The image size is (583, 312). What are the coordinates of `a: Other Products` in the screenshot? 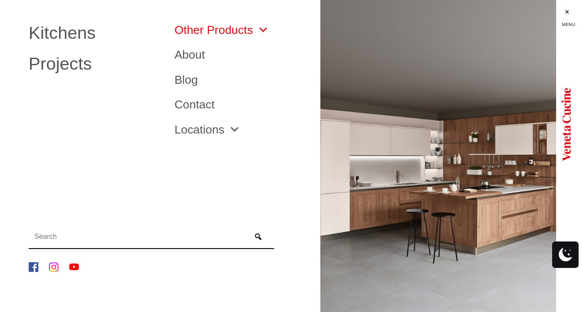 It's located at (221, 30).